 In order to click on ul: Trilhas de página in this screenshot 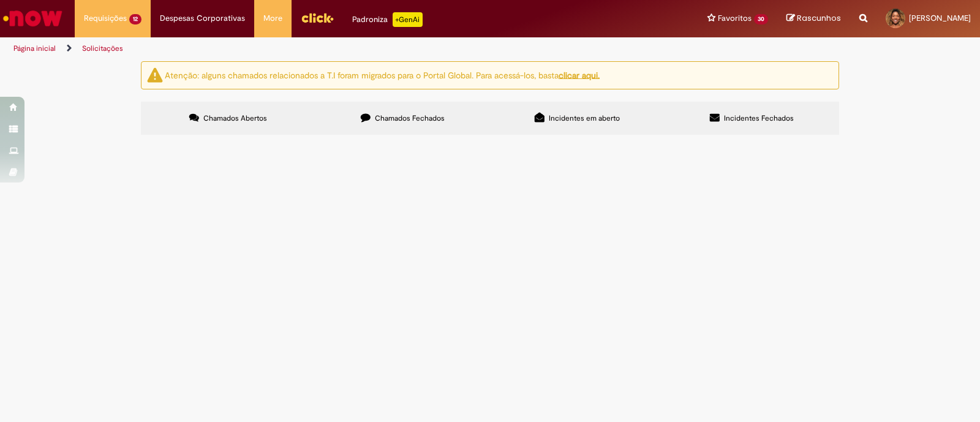, I will do `click(326, 49)`.